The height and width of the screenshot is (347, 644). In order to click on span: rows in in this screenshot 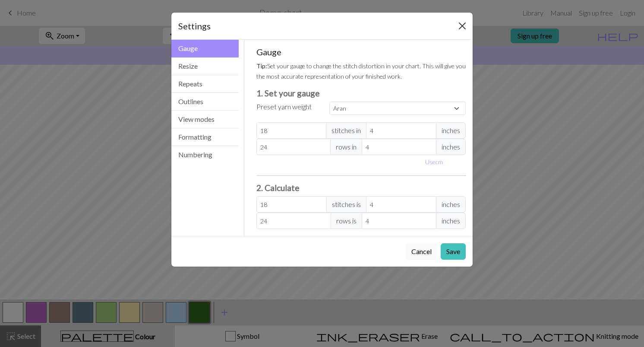, I will do `click(346, 147)`.